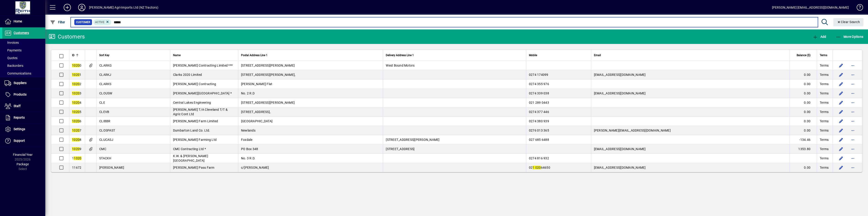 The image size is (868, 216). Describe the element at coordinates (76, 167) in the screenshot. I see `span: 11672` at that location.